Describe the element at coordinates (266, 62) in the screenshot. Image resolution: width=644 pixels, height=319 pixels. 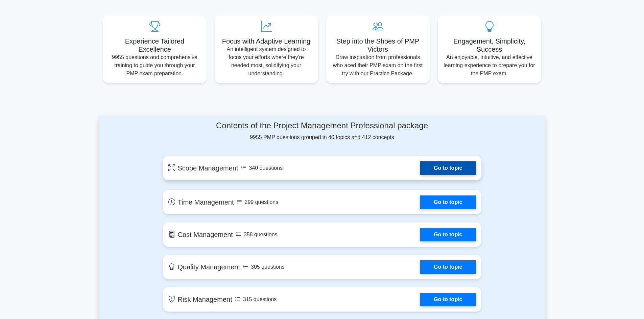
I see `p: An intelligent system designed to focus your efforts where they're needed most, solidifying your ...` at that location.